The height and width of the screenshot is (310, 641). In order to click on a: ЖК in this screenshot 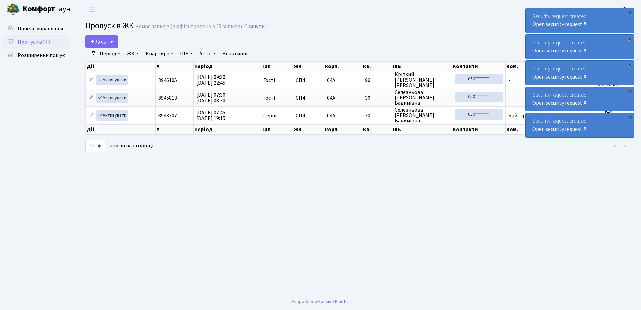, I will do `click(133, 54)`.